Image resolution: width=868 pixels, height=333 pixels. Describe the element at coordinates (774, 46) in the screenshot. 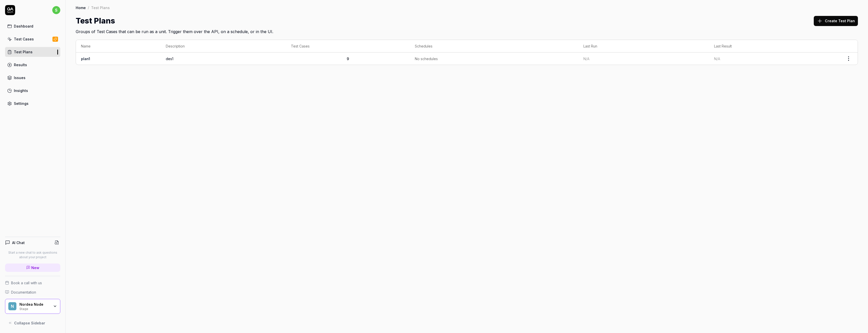

I see `th: Last Result` at that location.